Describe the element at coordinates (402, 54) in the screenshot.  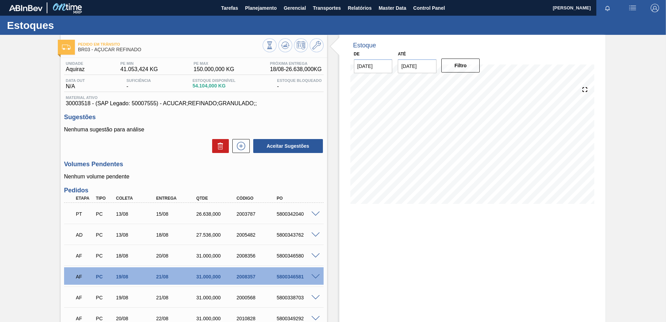
I see `label: Até` at that location.